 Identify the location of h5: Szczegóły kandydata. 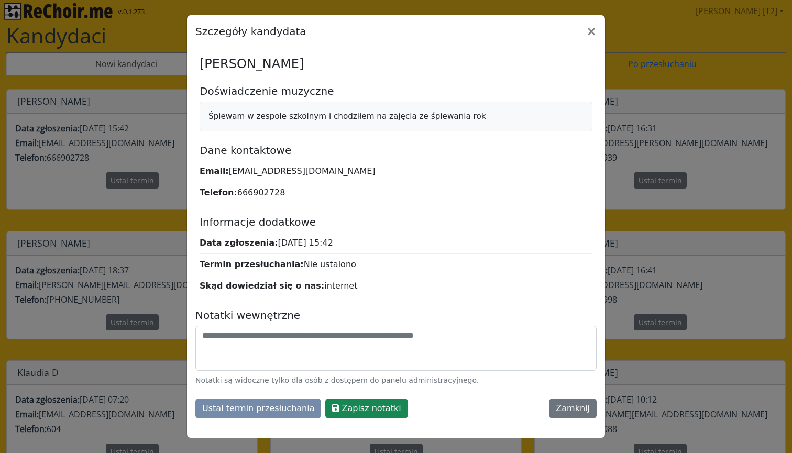
(251, 31).